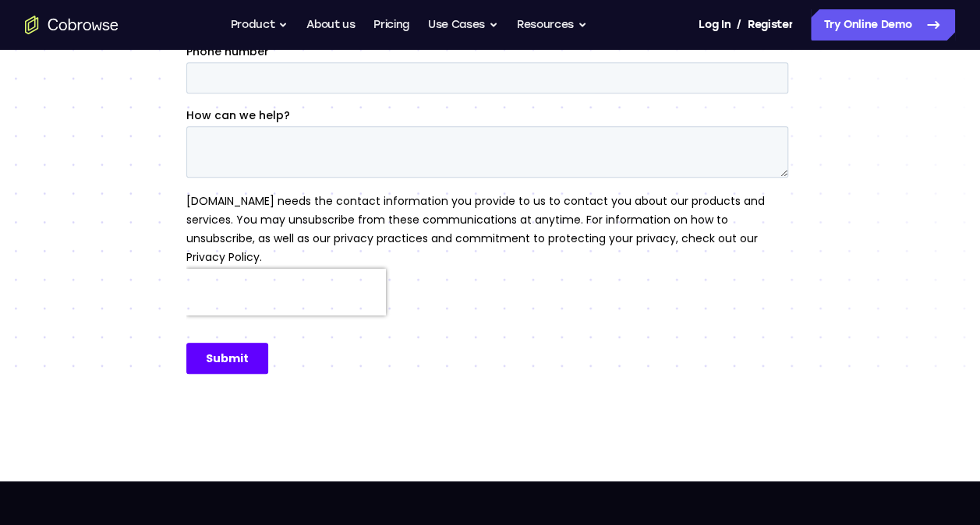 Image resolution: width=980 pixels, height=525 pixels. What do you see at coordinates (392, 25) in the screenshot?
I see `a: Pricing` at bounding box center [392, 25].